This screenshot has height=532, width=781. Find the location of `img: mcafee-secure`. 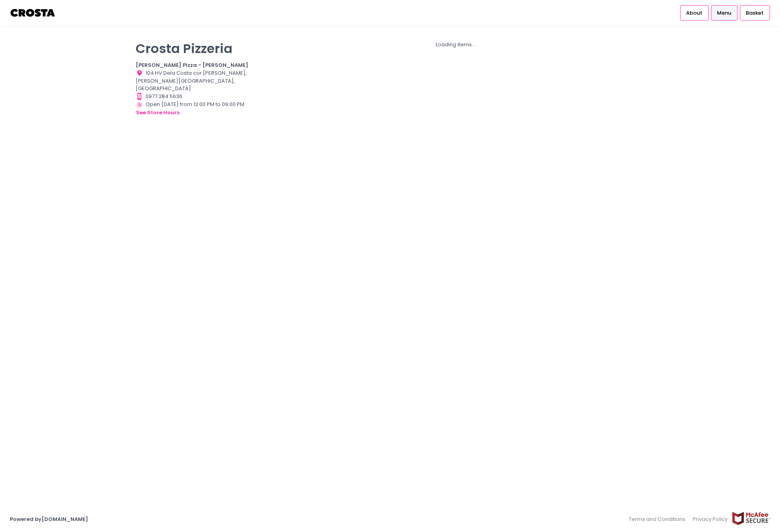

img: mcafee-secure is located at coordinates (752, 518).